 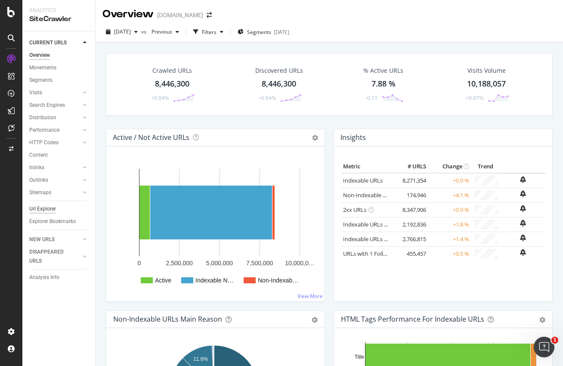 What do you see at coordinates (55, 143) in the screenshot?
I see `a: HTTP Codes` at bounding box center [55, 143].